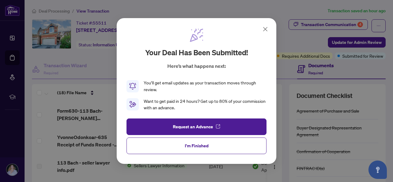 Image resolution: width=393 pixels, height=182 pixels. What do you see at coordinates (205, 105) in the screenshot?
I see `div: Want to get paid in 24 hours? Get up to 80% of your commission with an advance.` at bounding box center [205, 105].